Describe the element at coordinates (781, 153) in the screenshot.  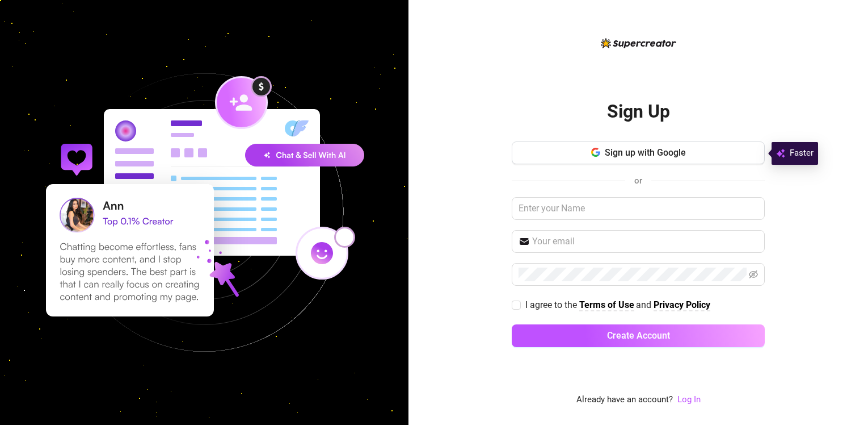
I see `img: svg%3e` at that location.